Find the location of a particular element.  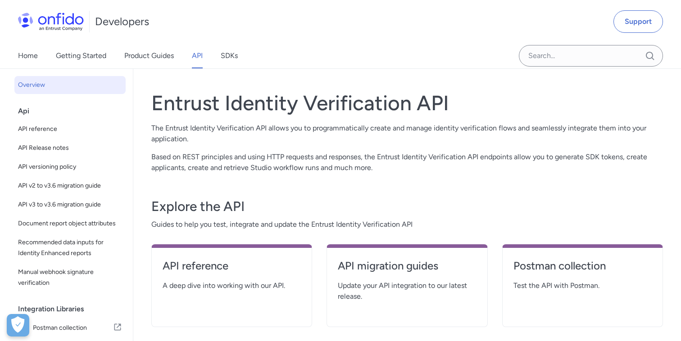

span: Overview is located at coordinates (70, 85).